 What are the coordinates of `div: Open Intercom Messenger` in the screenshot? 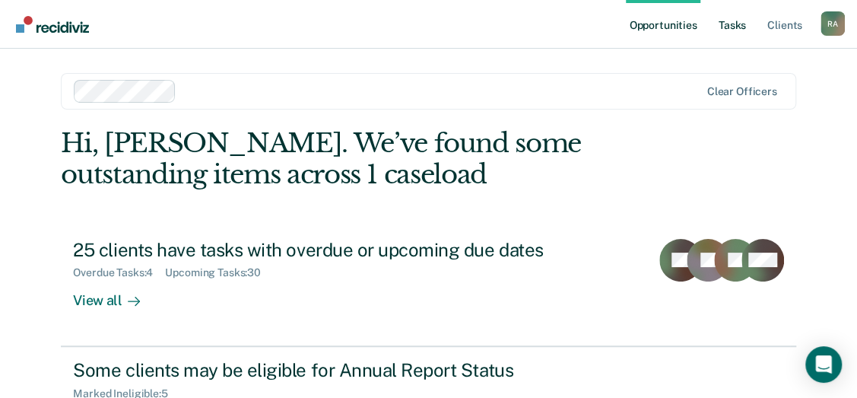 It's located at (823, 364).